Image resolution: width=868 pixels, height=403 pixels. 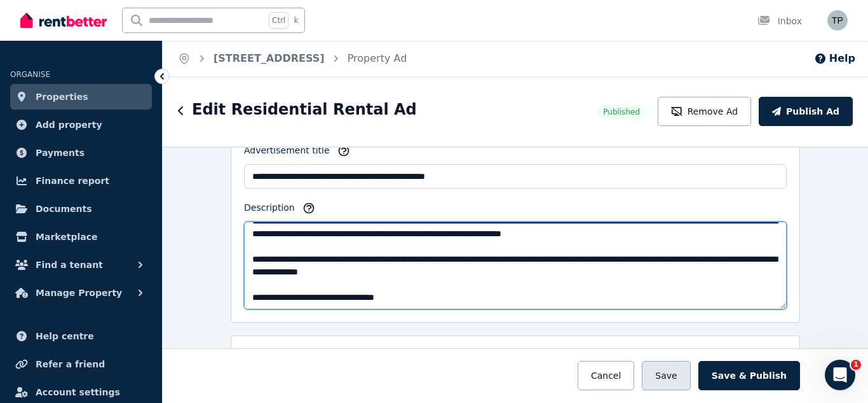 I want to click on h1: Edit Residential Rental Ad, so click(x=304, y=110).